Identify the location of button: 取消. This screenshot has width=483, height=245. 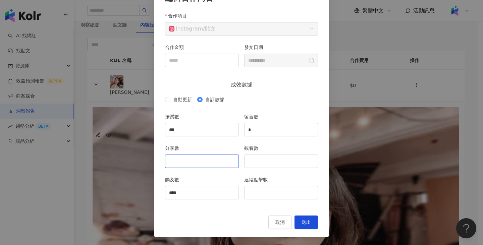
(280, 223).